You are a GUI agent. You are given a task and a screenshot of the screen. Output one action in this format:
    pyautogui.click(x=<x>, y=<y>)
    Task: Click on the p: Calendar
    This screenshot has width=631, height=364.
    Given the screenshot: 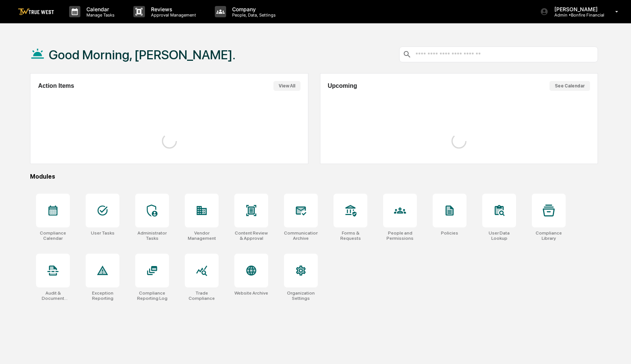 What is the action you would take?
    pyautogui.click(x=99, y=9)
    